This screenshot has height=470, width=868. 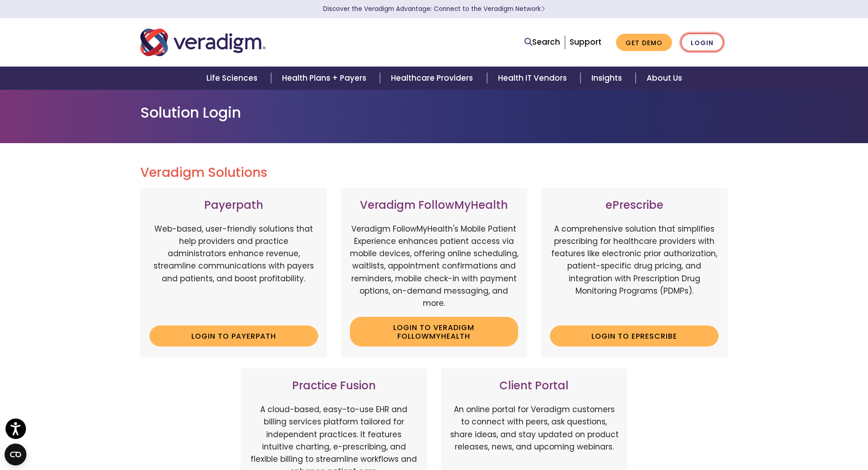 I want to click on a: Login to Payerpath, so click(x=234, y=336).